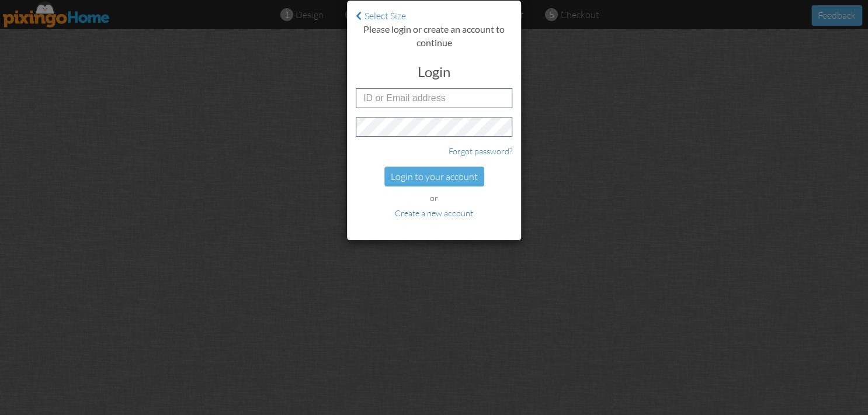 Image resolution: width=868 pixels, height=415 pixels. Describe the element at coordinates (434, 213) in the screenshot. I see `a: Create a new account` at that location.